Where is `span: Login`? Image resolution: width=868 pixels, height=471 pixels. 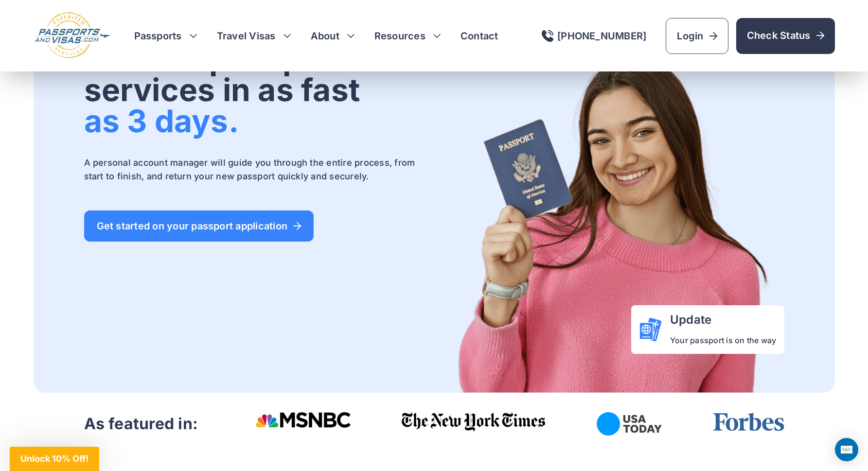
span: Login is located at coordinates (697, 36).